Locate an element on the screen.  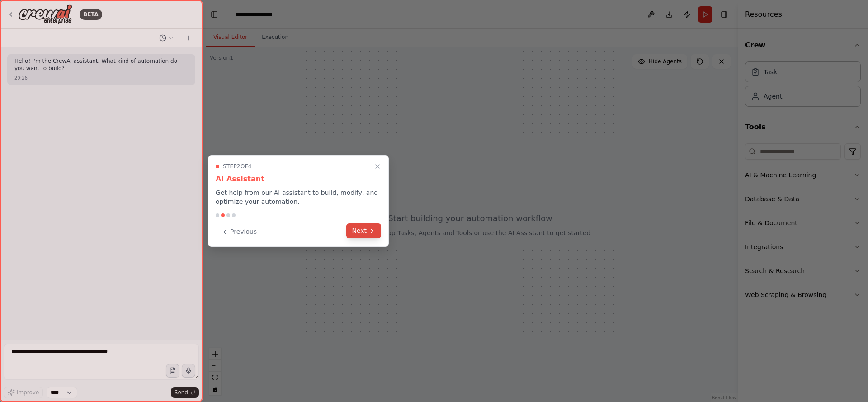
h3: AI Assistant is located at coordinates (299, 179).